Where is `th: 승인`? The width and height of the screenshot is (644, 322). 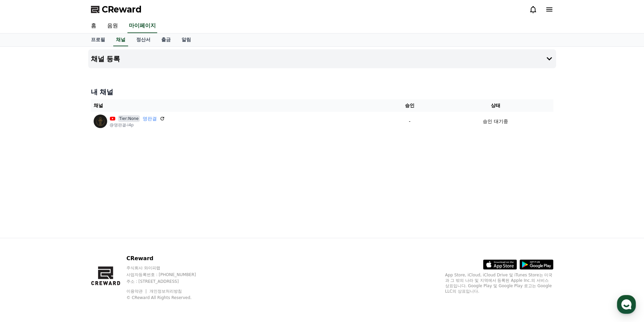
th: 승인 is located at coordinates (410, 106).